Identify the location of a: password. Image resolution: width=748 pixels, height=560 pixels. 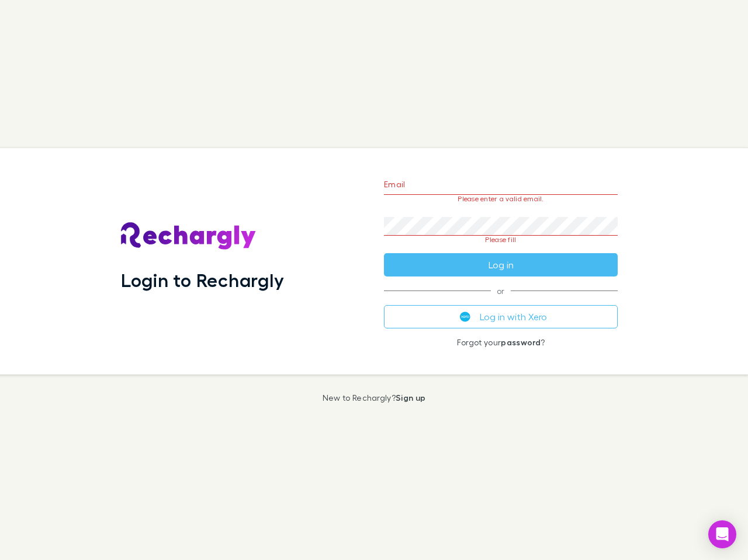
(521, 342).